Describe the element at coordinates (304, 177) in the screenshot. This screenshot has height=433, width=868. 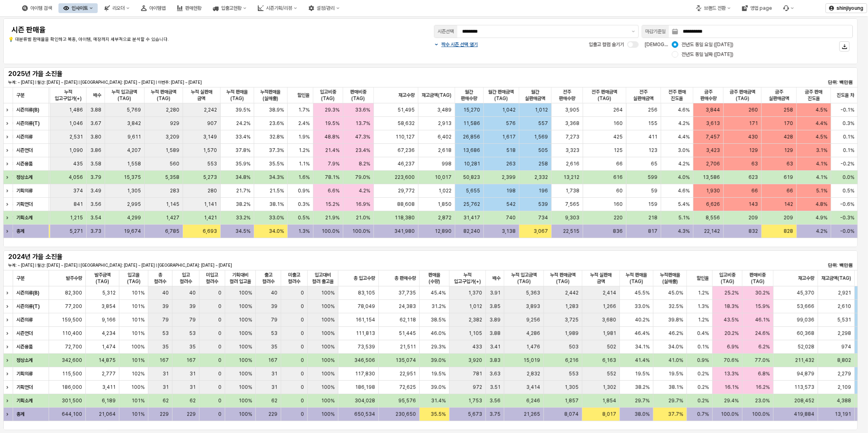
I see `span: 1.6%` at that location.